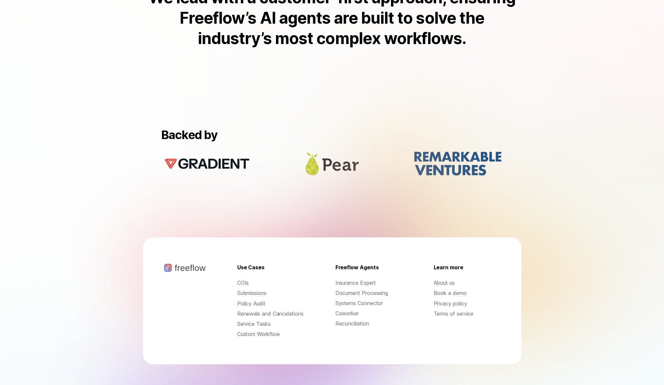 This screenshot has height=385, width=664. I want to click on div: Insurance Expert, so click(369, 283).